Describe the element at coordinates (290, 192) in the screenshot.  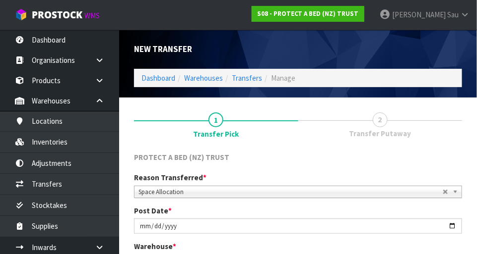
I see `span: Space Allocation` at that location.